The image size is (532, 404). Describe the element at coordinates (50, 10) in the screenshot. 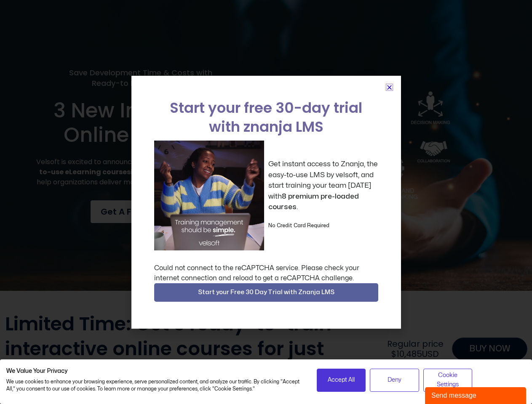

I see `div: Send message` at that location.